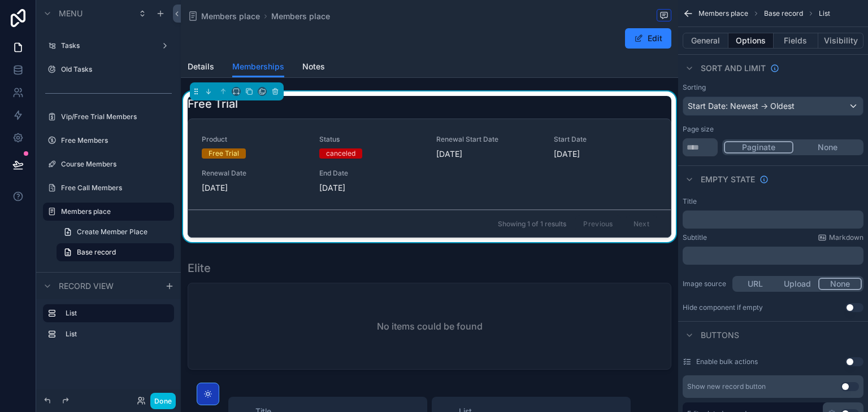  Describe the element at coordinates (106, 46) in the screenshot. I see `a: Tasks` at that location.